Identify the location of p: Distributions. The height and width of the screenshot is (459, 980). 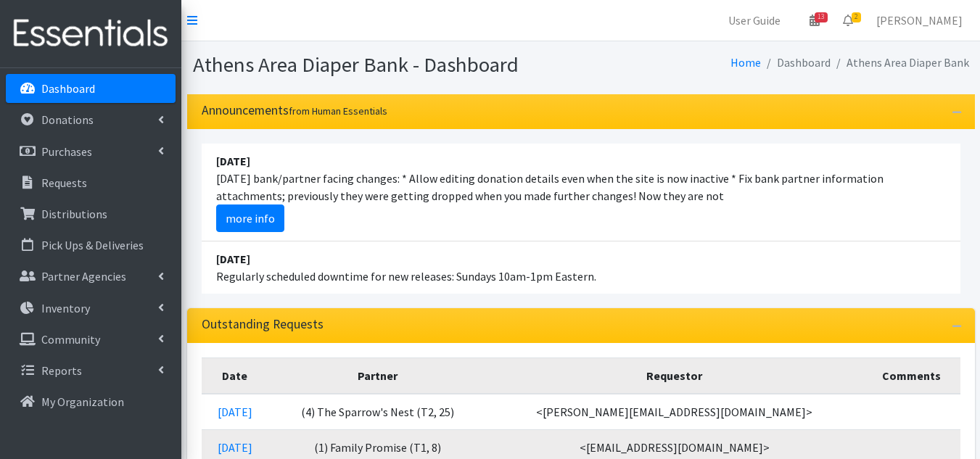
(74, 214).